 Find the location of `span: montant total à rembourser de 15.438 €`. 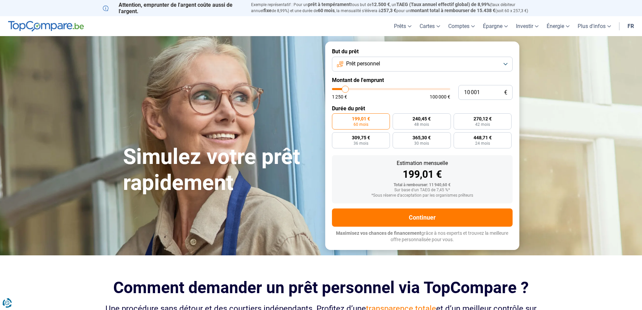

span: montant total à rembourser de 15.438 € is located at coordinates (453, 10).